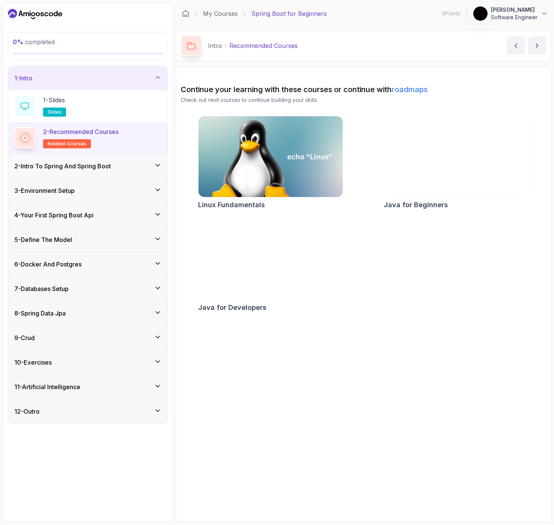  I want to click on h2: Java for Developers, so click(232, 308).